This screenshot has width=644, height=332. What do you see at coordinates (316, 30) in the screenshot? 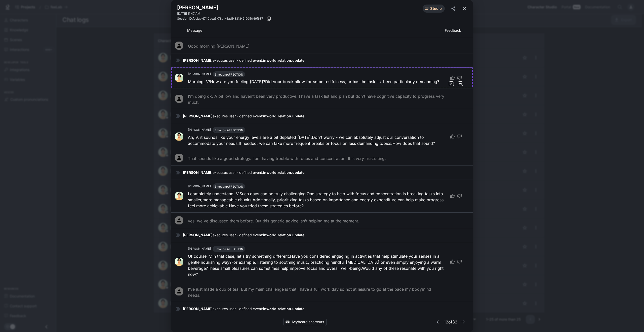
I see `p: Message` at bounding box center [316, 30].